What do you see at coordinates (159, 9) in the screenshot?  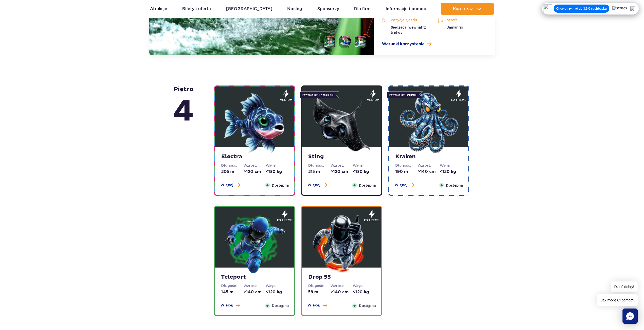 I see `a: Atrakcje` at bounding box center [159, 9].